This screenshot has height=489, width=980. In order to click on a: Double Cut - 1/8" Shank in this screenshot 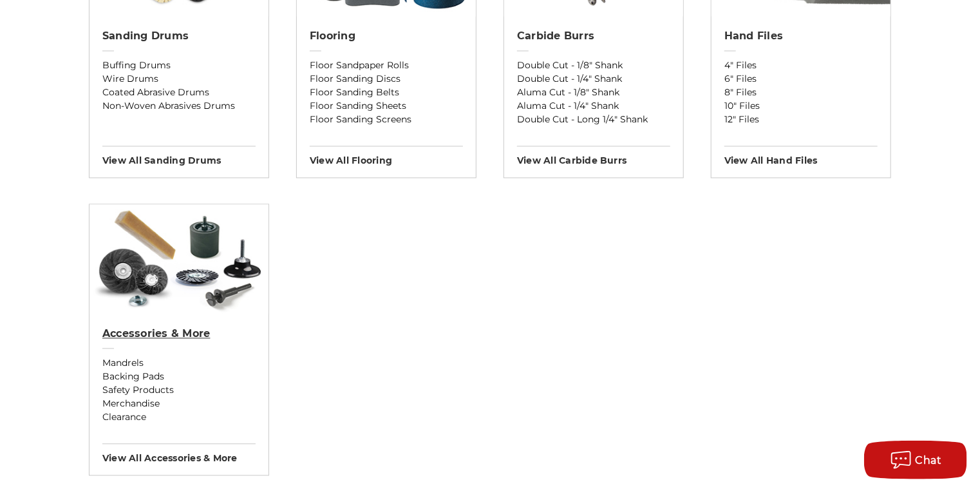, I will do `click(593, 66)`.